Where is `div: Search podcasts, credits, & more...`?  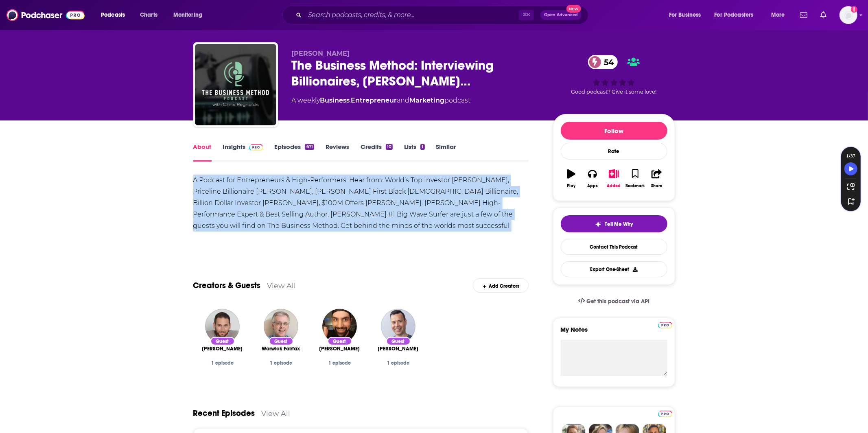
div: Search podcasts, credits, & more... is located at coordinates (444, 15).